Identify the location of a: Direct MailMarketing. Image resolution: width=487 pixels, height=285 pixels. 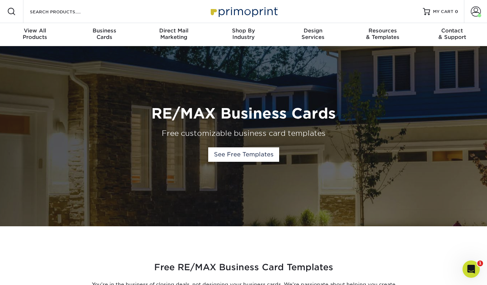
(173, 35).